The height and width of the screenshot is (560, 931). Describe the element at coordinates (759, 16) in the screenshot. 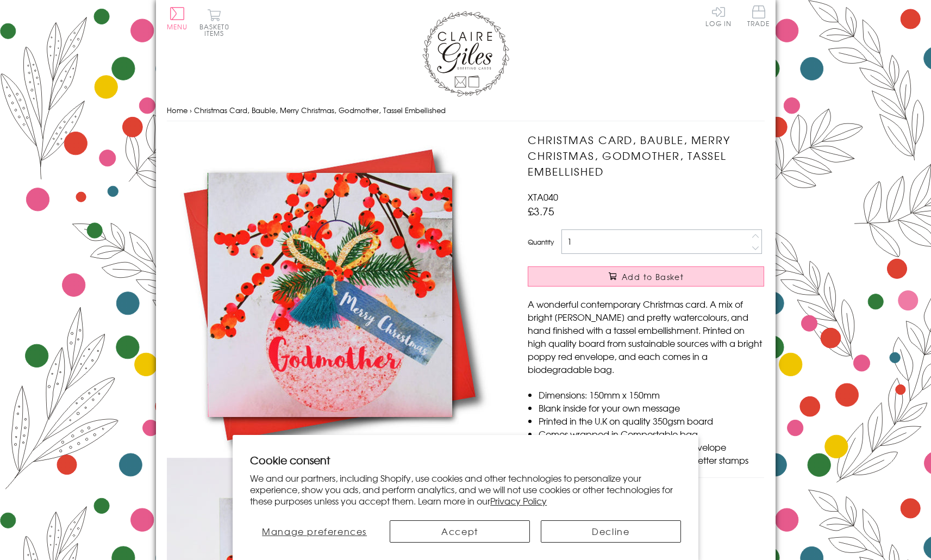

I see `span: Trade` at that location.